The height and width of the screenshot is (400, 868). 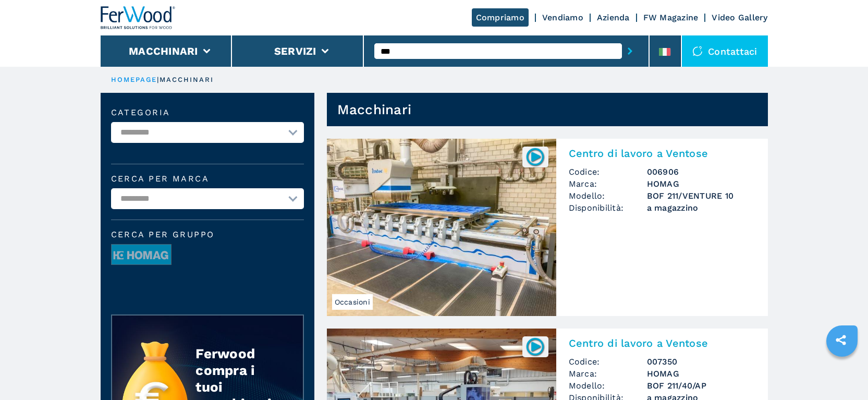 What do you see at coordinates (295, 51) in the screenshot?
I see `button: Servizi` at bounding box center [295, 51].